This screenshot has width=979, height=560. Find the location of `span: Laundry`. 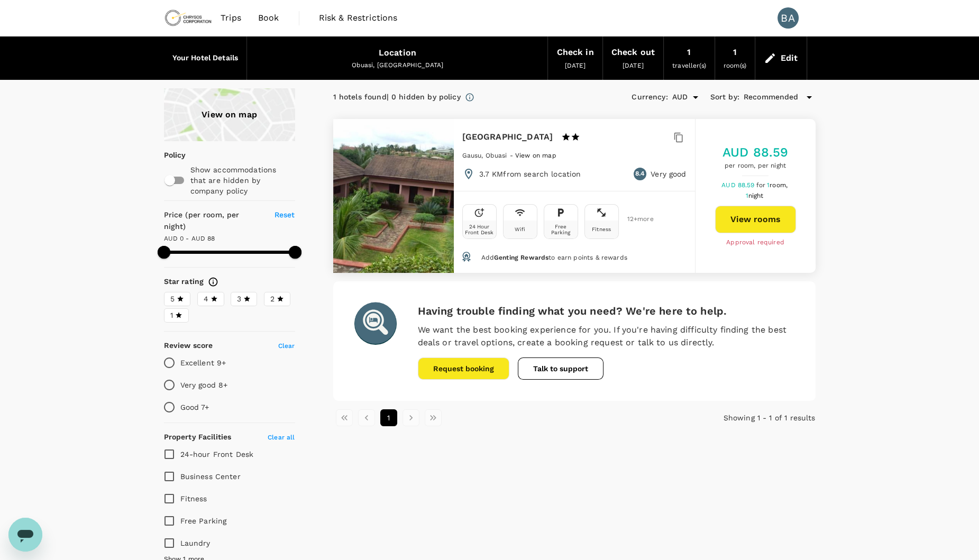

span: Laundry is located at coordinates (195, 543).